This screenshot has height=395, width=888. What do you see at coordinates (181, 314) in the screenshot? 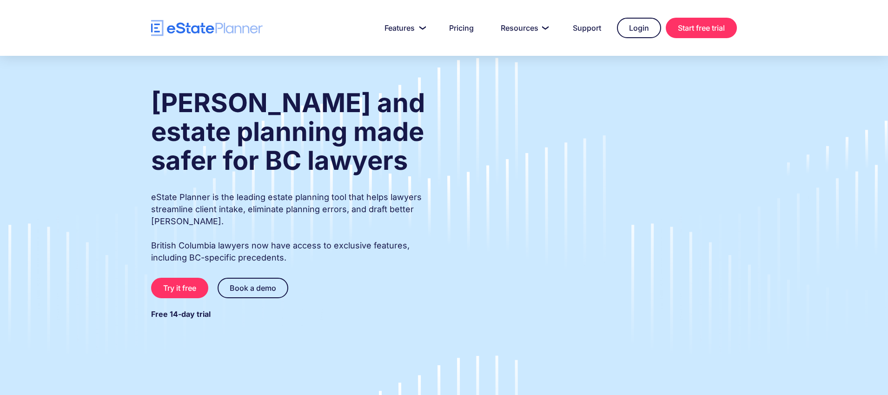
I see `strong: Free 14-day trial` at bounding box center [181, 314].